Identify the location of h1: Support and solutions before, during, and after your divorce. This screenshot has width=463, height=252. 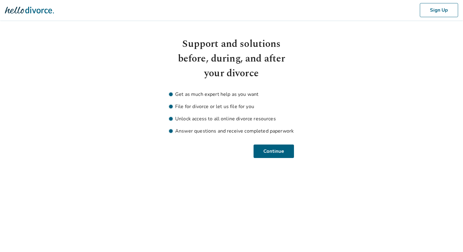
(232, 59).